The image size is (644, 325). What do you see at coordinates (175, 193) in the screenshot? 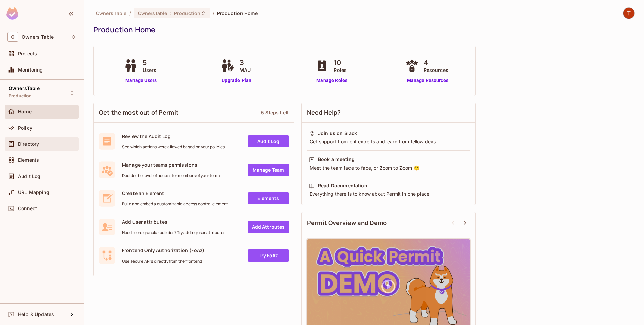
I see `span: Create an Element` at bounding box center [175, 193].